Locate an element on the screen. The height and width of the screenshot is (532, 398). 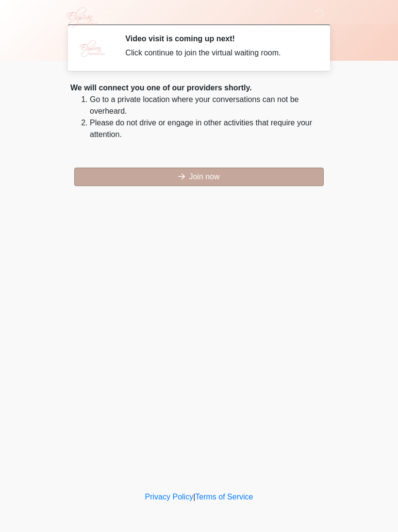
a: Terms of Service is located at coordinates (224, 497).